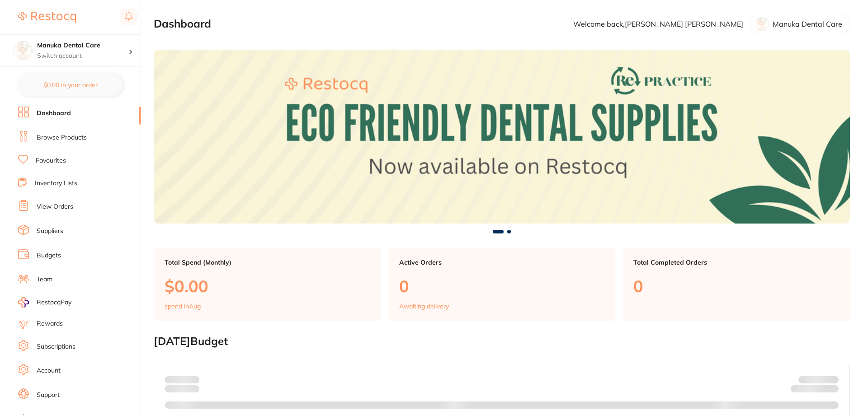  I want to click on a: Favourites, so click(51, 161).